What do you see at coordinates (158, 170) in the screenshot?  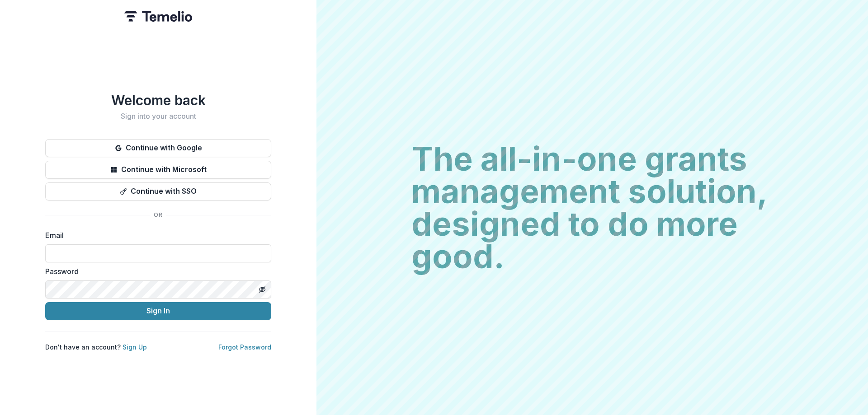 I see `button: Continue with Microsoft` at bounding box center [158, 170].